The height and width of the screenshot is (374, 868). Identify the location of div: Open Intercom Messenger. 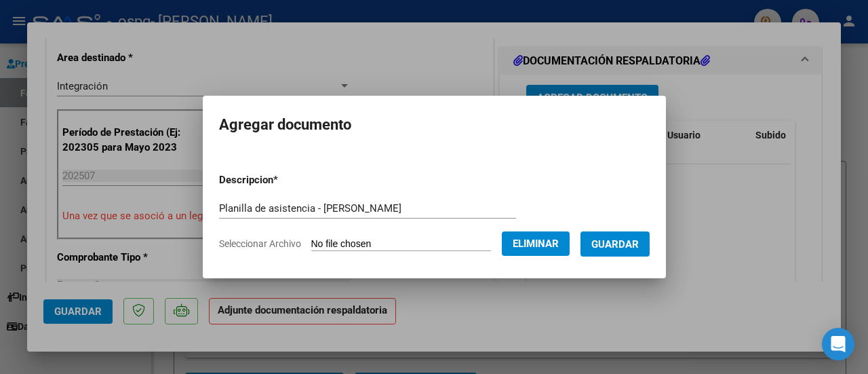
(838, 344).